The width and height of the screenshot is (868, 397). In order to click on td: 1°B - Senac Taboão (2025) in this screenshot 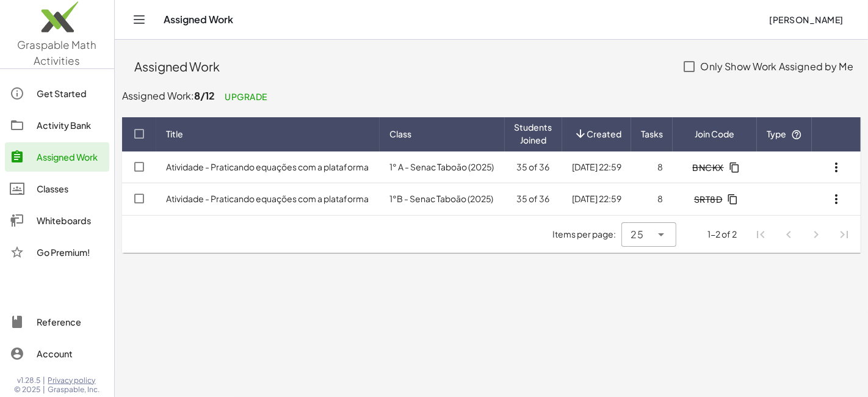, I will do `click(442, 199)`.